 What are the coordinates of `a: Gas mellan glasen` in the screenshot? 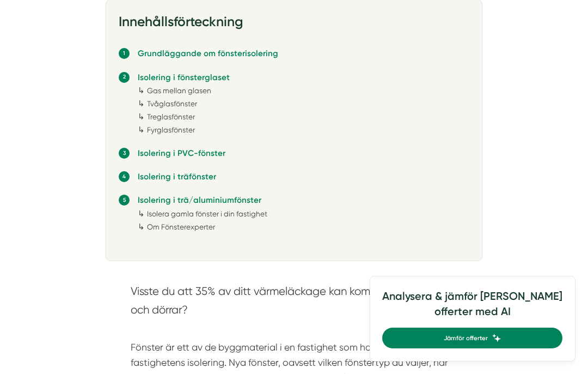 It's located at (179, 90).